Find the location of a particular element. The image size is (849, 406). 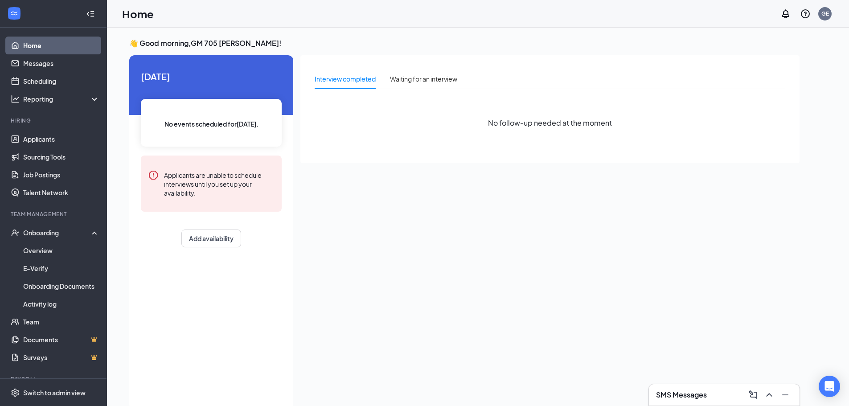

a: Onboarding Documents is located at coordinates (61, 286).